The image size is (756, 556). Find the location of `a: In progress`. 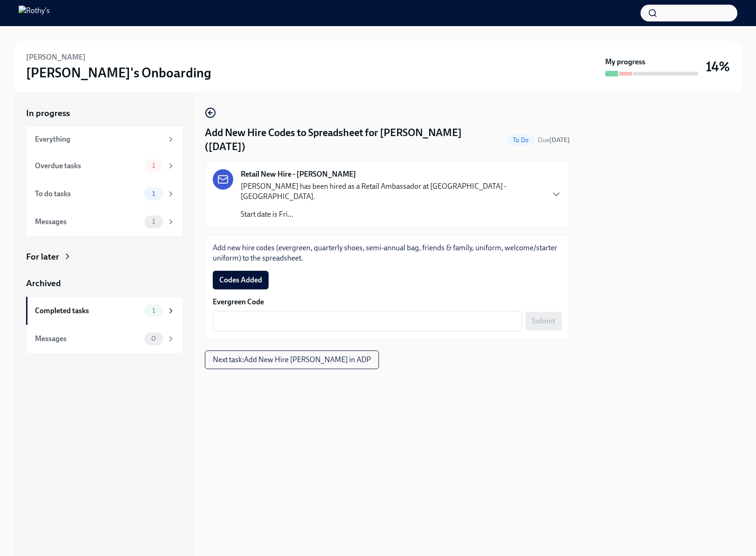

a: In progress is located at coordinates (104, 113).